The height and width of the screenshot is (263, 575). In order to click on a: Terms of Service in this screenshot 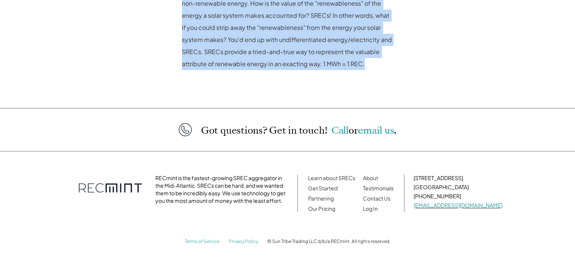, I will do `click(202, 241)`.